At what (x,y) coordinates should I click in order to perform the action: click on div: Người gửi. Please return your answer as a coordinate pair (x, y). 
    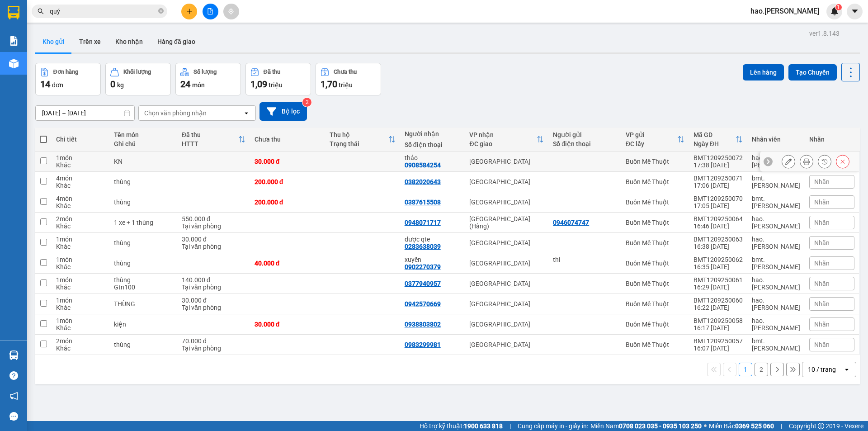
    Looking at the image, I should click on (585, 135).